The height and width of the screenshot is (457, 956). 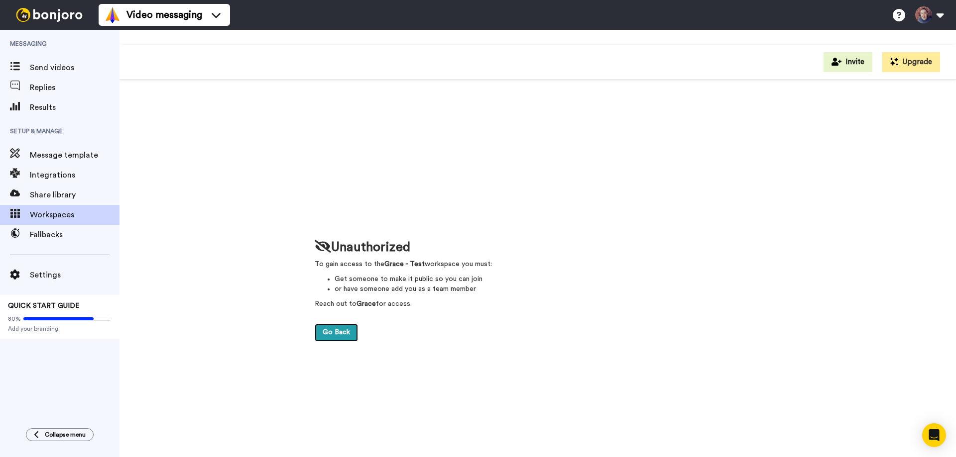 What do you see at coordinates (75, 195) in the screenshot?
I see `span: Share library` at bounding box center [75, 195].